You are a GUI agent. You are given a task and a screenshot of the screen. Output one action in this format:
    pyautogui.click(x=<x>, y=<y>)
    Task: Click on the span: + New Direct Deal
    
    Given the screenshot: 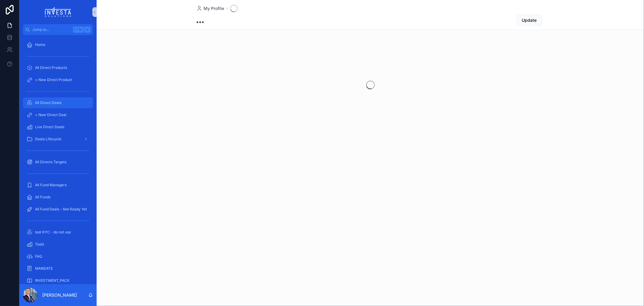 What is the action you would take?
    pyautogui.click(x=51, y=115)
    